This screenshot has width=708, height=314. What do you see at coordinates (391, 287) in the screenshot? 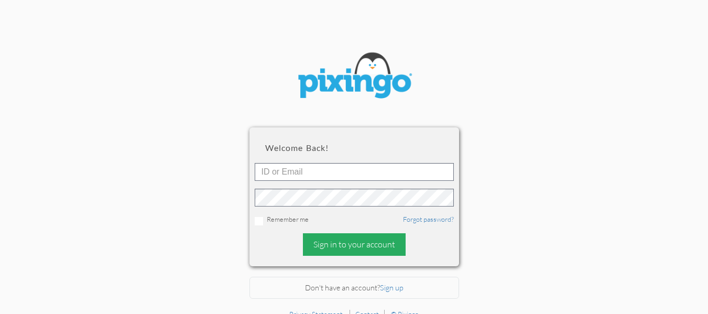
I see `a: Sign up` at bounding box center [391, 287].